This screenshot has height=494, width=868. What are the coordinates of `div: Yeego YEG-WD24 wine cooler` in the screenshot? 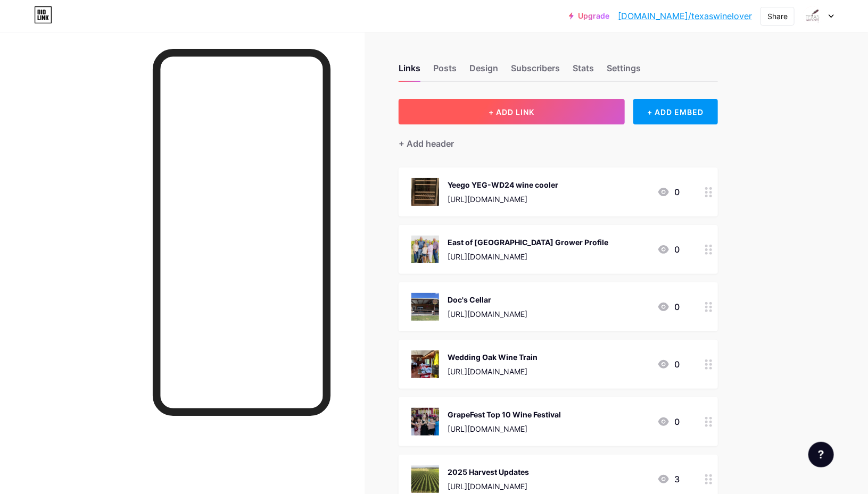 It's located at (503, 185).